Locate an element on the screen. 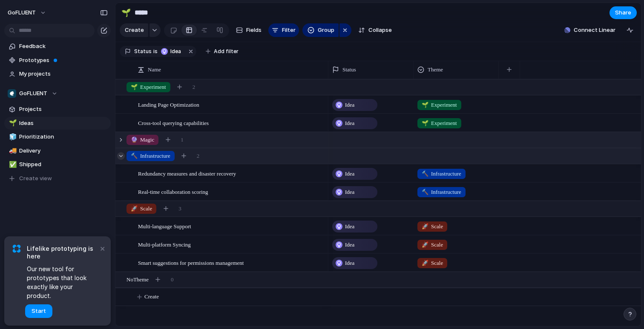  div: 🧊Prioritization is located at coordinates (57, 137).